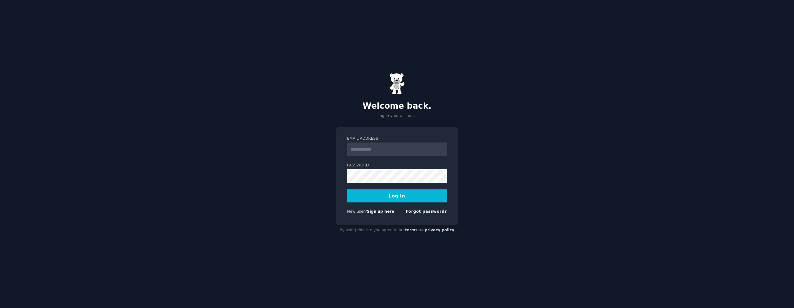 This screenshot has height=308, width=794. I want to click on span: New user?, so click(357, 211).